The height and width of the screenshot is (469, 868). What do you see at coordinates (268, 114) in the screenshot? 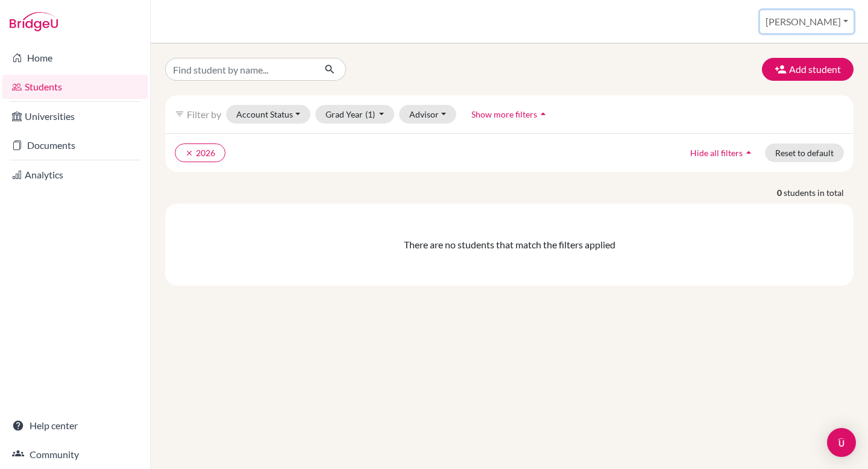
I see `button: Account Status` at bounding box center [268, 114].